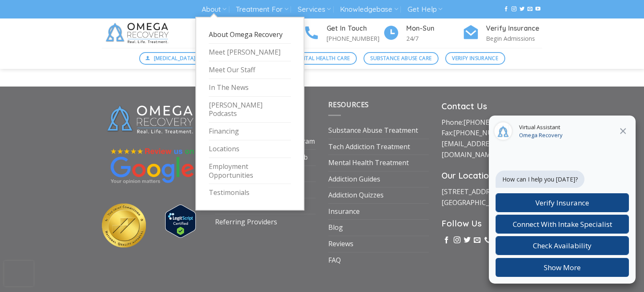  Describe the element at coordinates (246, 222) in the screenshot. I see `a: Referring Providers` at that location.